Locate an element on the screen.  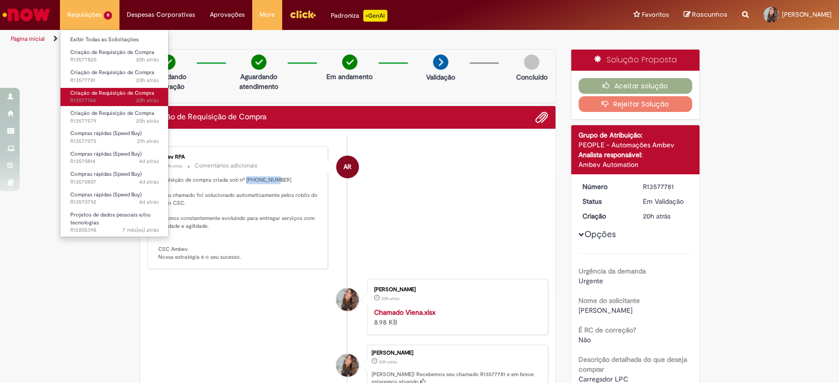
b: Descrição detalhada do que deseja comprar is located at coordinates (633, 365).